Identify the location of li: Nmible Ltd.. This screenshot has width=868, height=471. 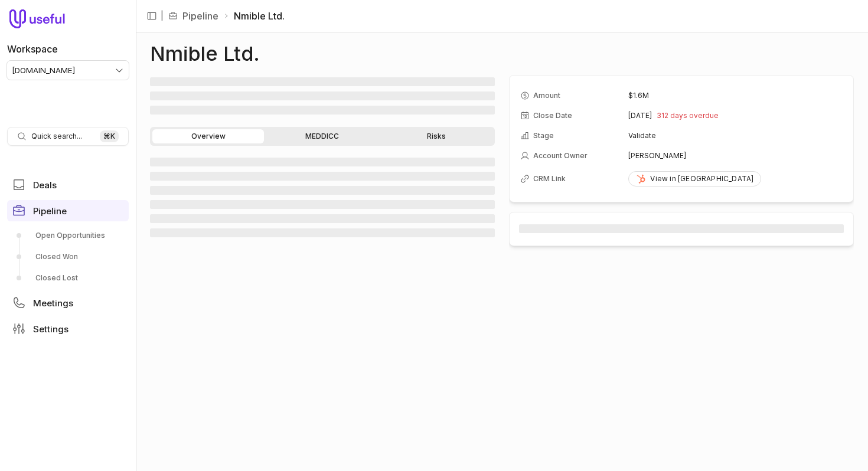
(254, 16).